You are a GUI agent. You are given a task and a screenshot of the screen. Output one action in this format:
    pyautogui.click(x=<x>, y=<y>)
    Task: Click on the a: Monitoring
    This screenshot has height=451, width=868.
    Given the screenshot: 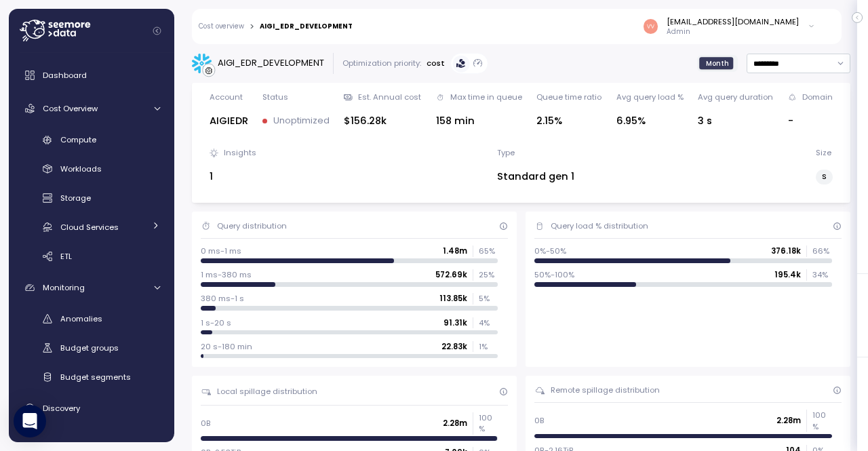 What is the action you would take?
    pyautogui.click(x=91, y=287)
    